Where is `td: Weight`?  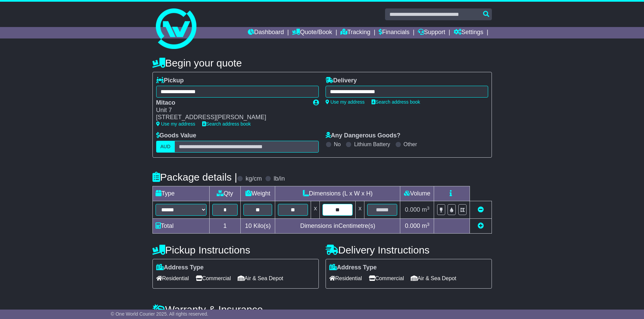 td: Weight is located at coordinates (258, 194).